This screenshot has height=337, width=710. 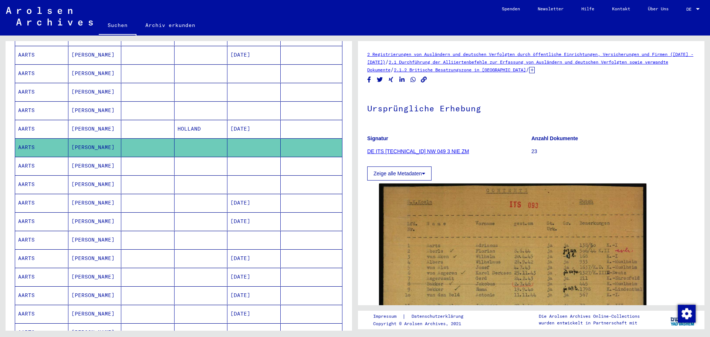 I want to click on b: Anzahl Dokumente, so click(x=554, y=138).